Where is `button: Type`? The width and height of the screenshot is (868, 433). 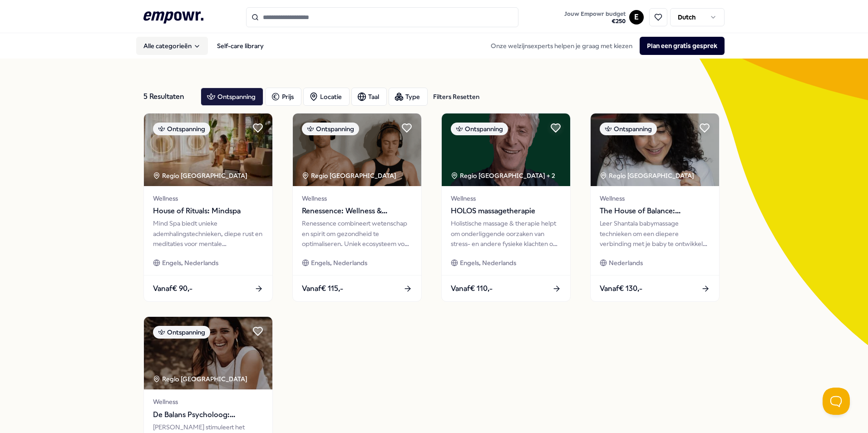
button: Type is located at coordinates (408, 96).